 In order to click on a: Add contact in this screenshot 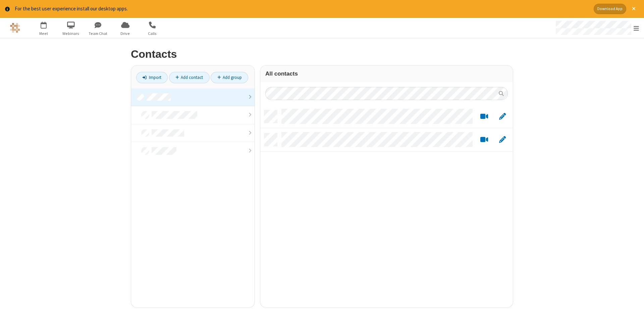, I will do `click(189, 77)`.